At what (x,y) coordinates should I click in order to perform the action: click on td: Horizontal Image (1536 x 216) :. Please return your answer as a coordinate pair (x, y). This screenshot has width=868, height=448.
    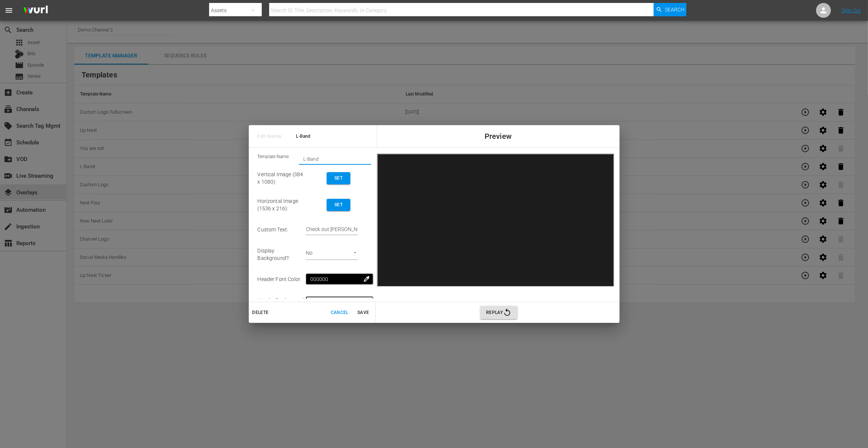
    Looking at the image, I should click on (281, 205).